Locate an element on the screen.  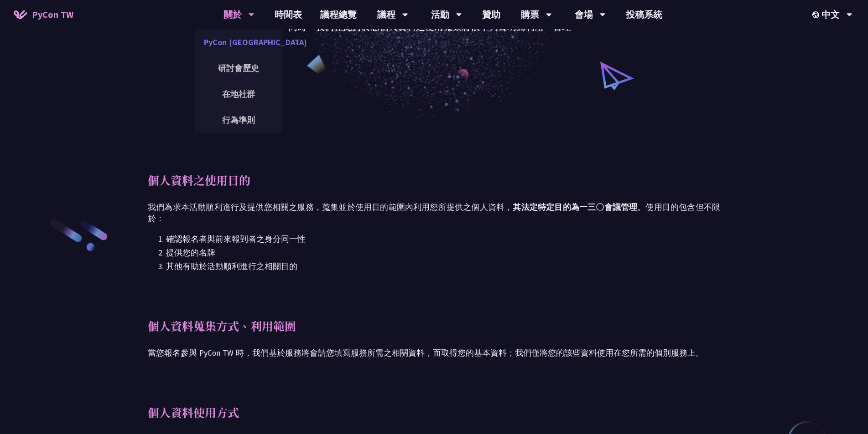
img: Home icon of PyCon TW 2025 is located at coordinates (20, 15).